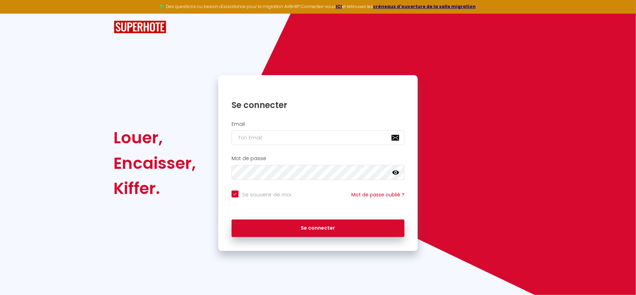 This screenshot has width=636, height=295. Describe the element at coordinates (339, 6) in the screenshot. I see `strong: ICI` at that location.